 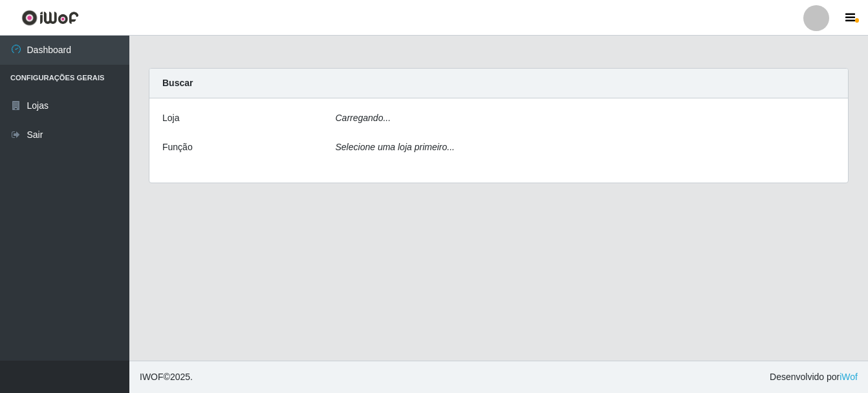 What do you see at coordinates (177, 147) in the screenshot?
I see `label: Função` at bounding box center [177, 147].